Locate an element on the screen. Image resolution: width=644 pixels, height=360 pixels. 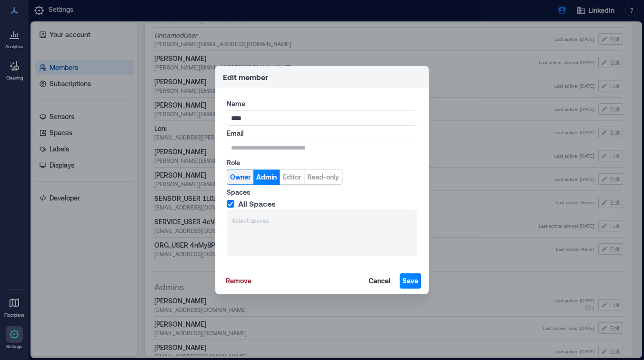
button: Remove is located at coordinates (239, 281).